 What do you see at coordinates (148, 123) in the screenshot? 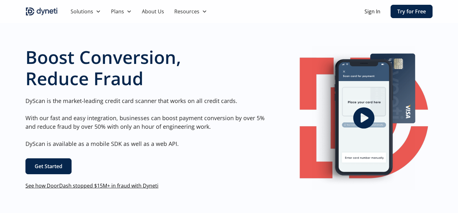
I see `p: DyScan is the market-leading credit card scanner that works on all credit cards. With our fast an...` at bounding box center [148, 123].